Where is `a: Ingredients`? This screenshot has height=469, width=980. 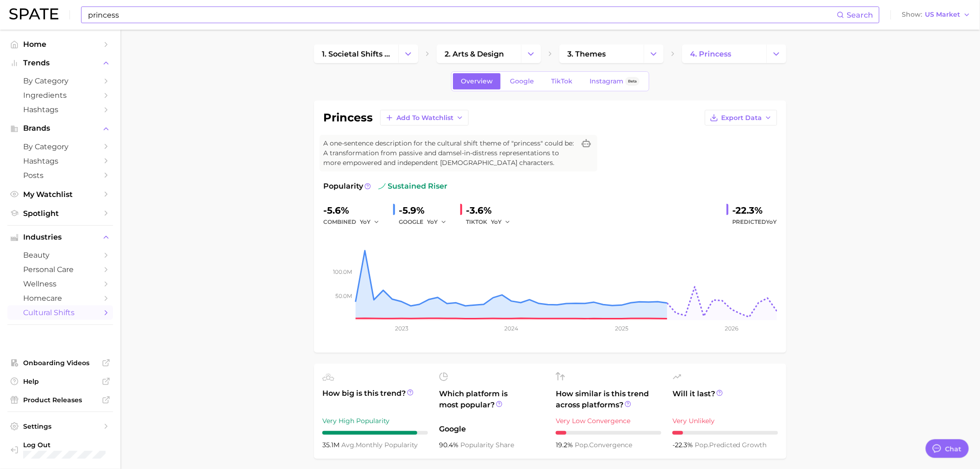
a: Ingredients is located at coordinates (60, 95).